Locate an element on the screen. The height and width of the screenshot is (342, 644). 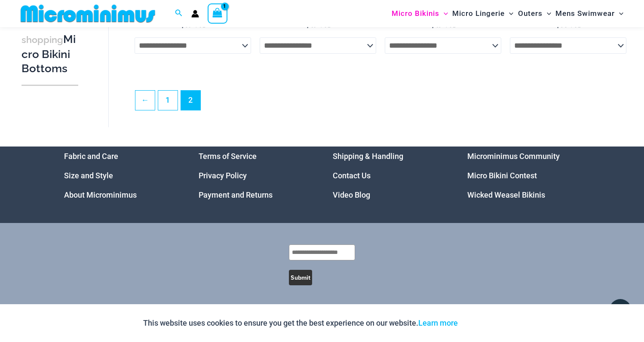
a: Shipping & Handling is located at coordinates (368, 156).